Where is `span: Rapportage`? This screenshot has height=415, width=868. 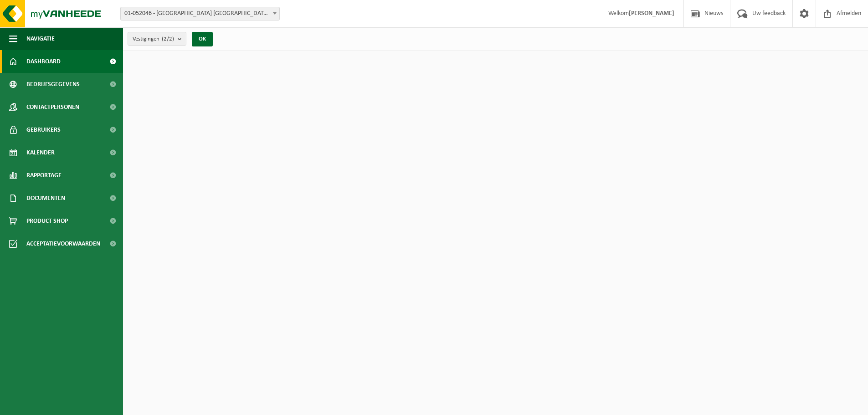
span: Rapportage is located at coordinates (44, 176).